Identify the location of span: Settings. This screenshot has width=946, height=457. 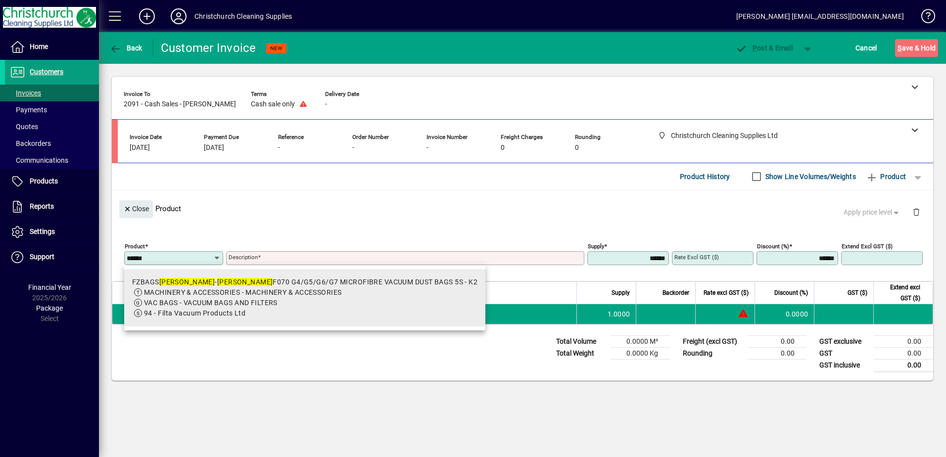
(42, 232).